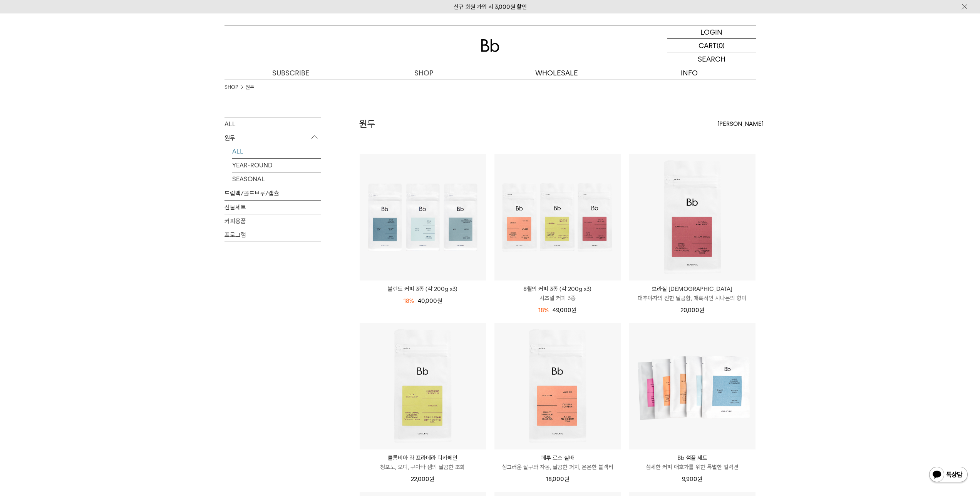  What do you see at coordinates (558, 479) in the screenshot?
I see `span: 18,000` at bounding box center [558, 479].